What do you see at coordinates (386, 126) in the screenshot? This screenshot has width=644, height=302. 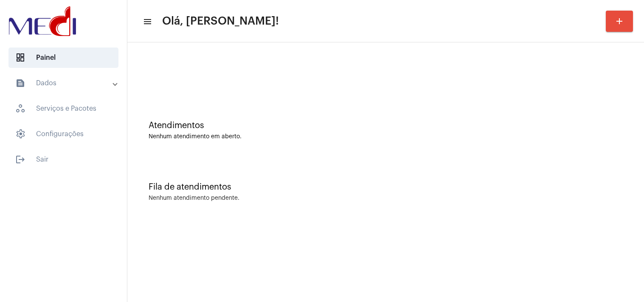 I see `div: Atendimentos` at bounding box center [386, 126].